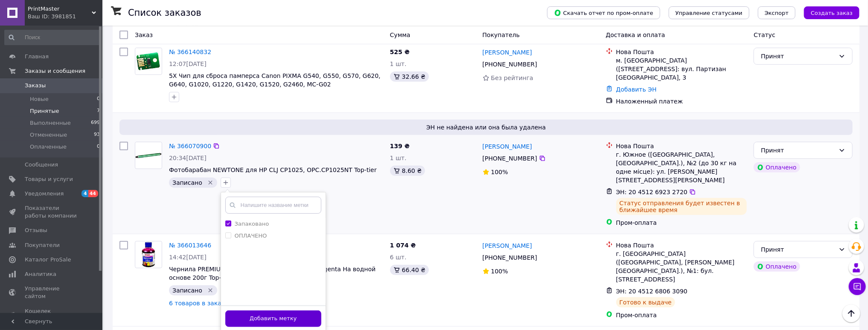 This screenshot has height=330, width=868. Describe the element at coordinates (44, 194) in the screenshot. I see `span: Уведомления` at that location.